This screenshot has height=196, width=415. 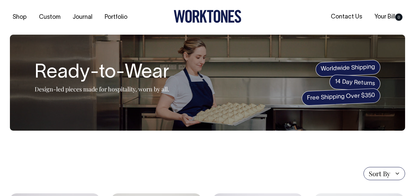 I want to click on a: Portfolio, so click(x=116, y=17).